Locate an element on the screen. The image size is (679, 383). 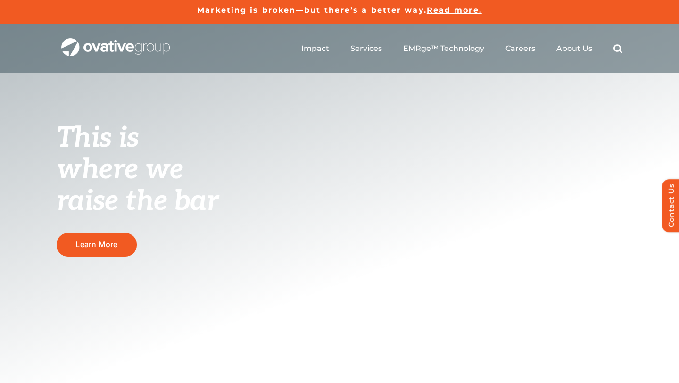
a: Careers is located at coordinates (520, 49).